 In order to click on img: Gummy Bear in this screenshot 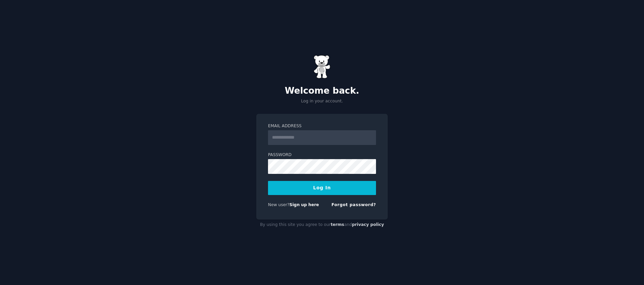, I will do `click(322, 67)`.